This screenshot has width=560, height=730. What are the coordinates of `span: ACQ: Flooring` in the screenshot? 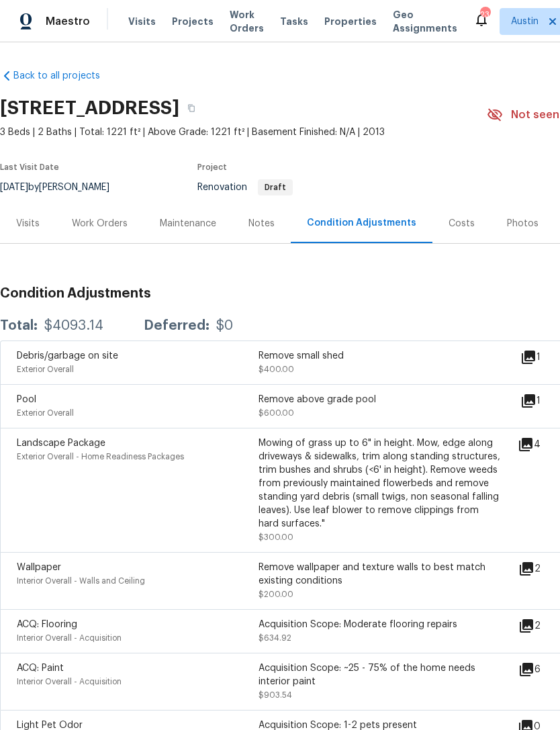 It's located at (47, 625).